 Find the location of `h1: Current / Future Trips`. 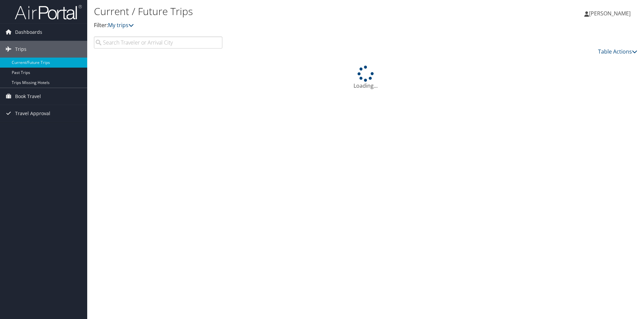

h1: Current / Future Trips is located at coordinates (275, 11).